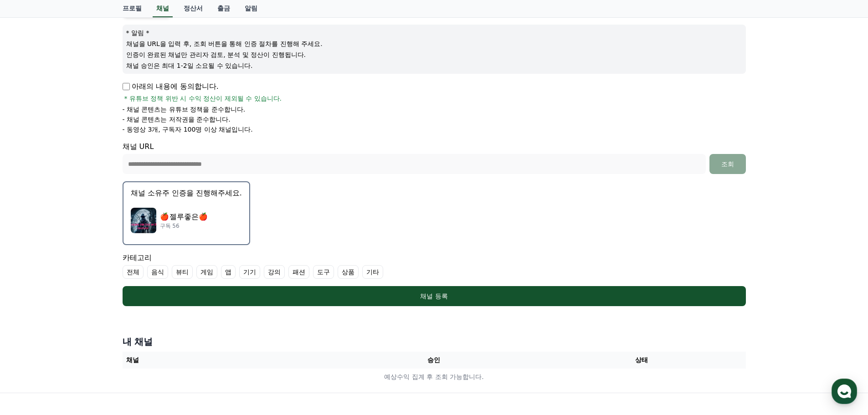 The width and height of the screenshot is (868, 415). Describe the element at coordinates (728, 164) in the screenshot. I see `button: 조회` at that location.